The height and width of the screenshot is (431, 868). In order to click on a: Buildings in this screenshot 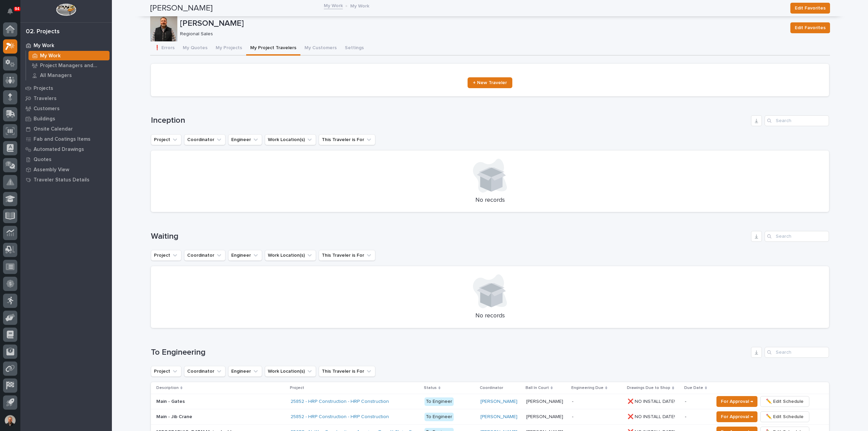, I will do `click(66, 118)`.